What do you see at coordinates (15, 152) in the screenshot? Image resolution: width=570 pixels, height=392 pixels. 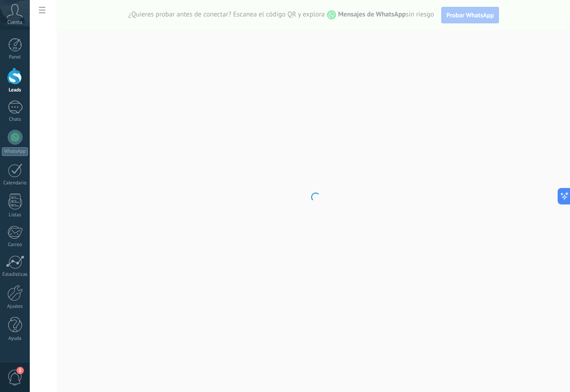 I see `div: WhatsApp` at bounding box center [15, 152].